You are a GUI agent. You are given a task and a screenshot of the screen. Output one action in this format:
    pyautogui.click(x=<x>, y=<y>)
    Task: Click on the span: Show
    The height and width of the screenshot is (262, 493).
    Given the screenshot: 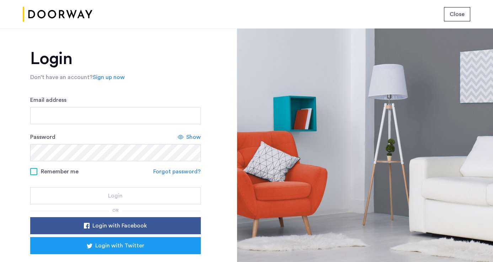 What is the action you would take?
    pyautogui.click(x=194, y=137)
    